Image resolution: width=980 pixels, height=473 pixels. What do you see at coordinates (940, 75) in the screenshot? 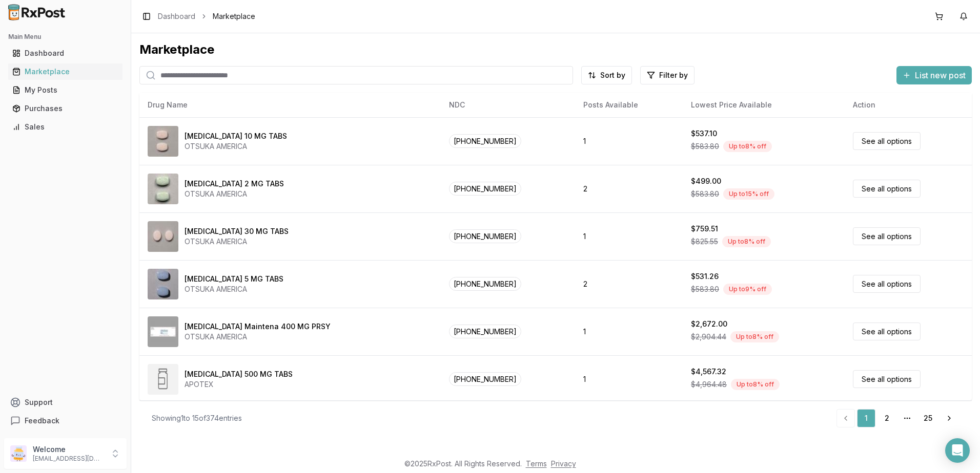
I see `span: List new post` at bounding box center [940, 75].